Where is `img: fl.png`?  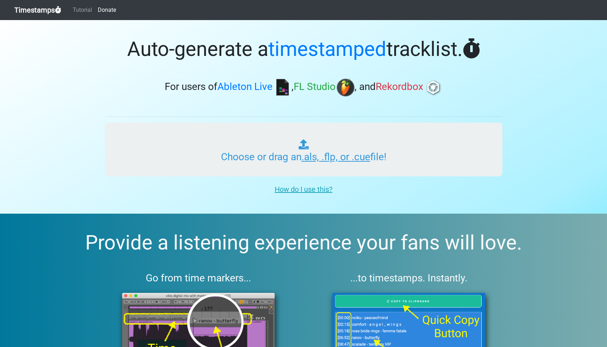
img: fl.png is located at coordinates (346, 87).